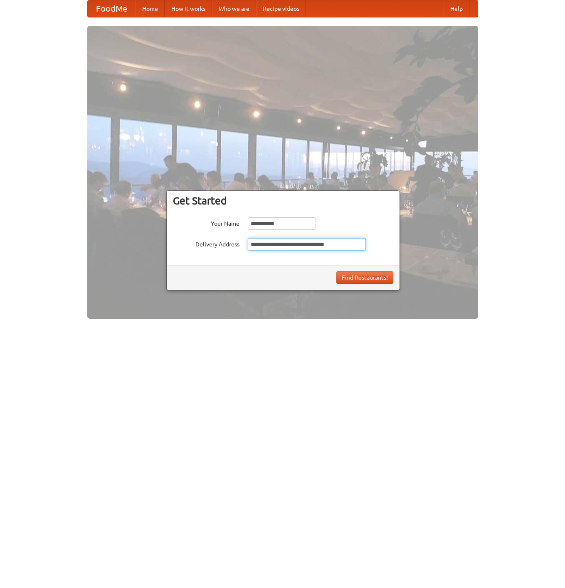 This screenshot has width=565, height=588. What do you see at coordinates (111, 9) in the screenshot?
I see `a: FoodMe` at bounding box center [111, 9].